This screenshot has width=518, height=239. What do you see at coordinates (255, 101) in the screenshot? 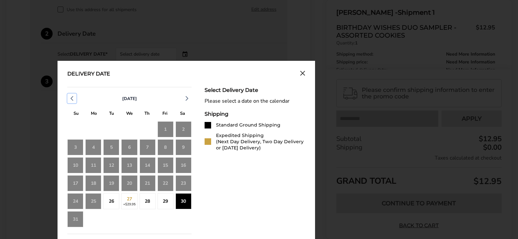
I see `div: Please select a date on the calendar` at bounding box center [255, 101].